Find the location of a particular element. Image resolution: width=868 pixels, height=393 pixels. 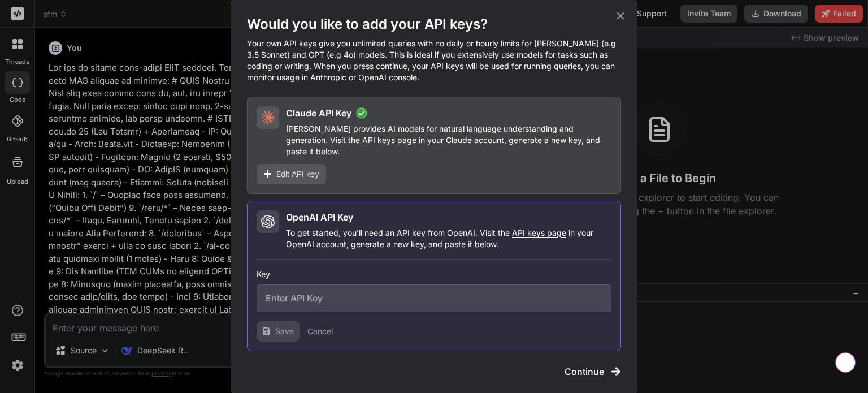

h2: OpenAI API Key is located at coordinates (319, 217).